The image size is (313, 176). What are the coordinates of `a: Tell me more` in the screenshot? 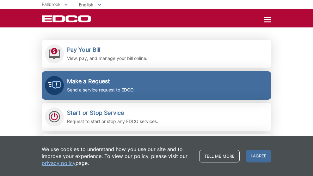 It's located at (219, 156).